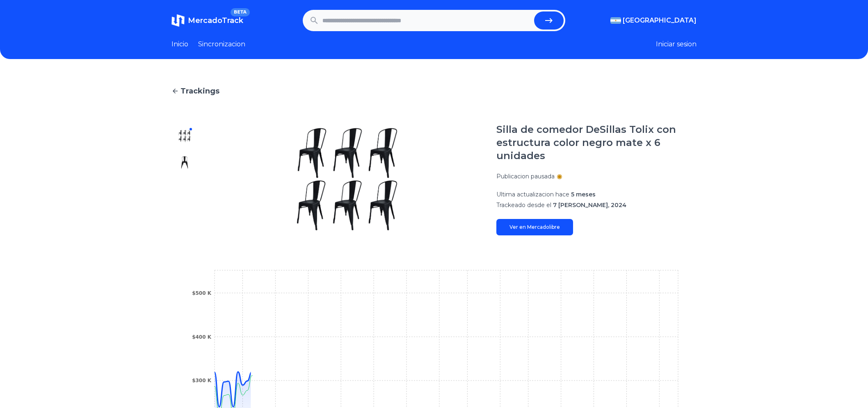 Image resolution: width=868 pixels, height=408 pixels. What do you see at coordinates (202, 337) in the screenshot?
I see `tspan: $400 K` at bounding box center [202, 337].